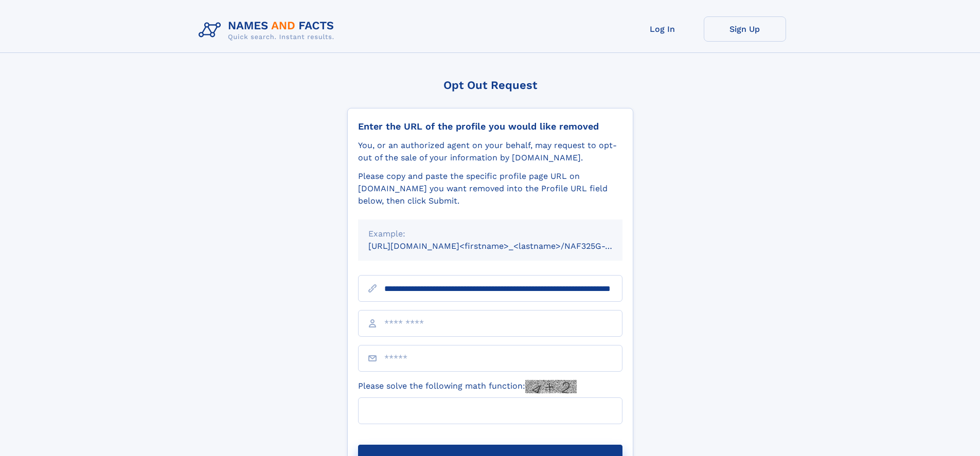 Image resolution: width=980 pixels, height=456 pixels. What do you see at coordinates (467, 387) in the screenshot?
I see `label: Please solve the following math function:` at bounding box center [467, 387].